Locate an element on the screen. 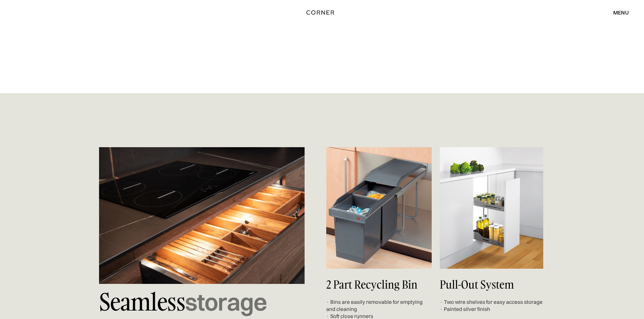 The width and height of the screenshot is (644, 319). a: home is located at coordinates (322, 12).